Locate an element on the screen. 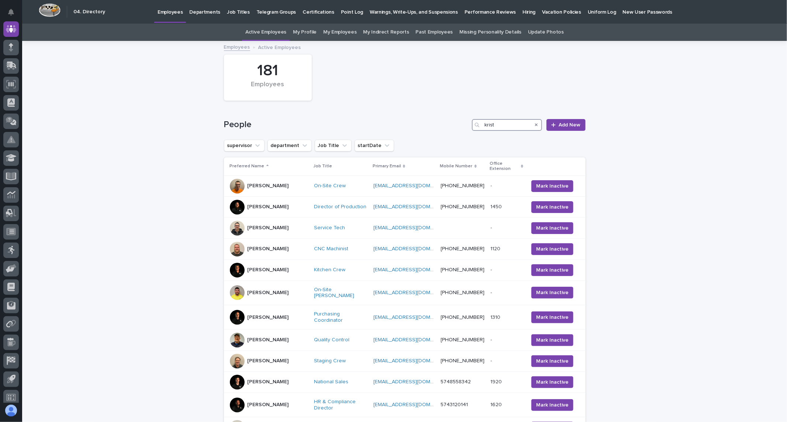 This screenshot has height=422, width=787. a: CNC Machinist is located at coordinates (331, 249).